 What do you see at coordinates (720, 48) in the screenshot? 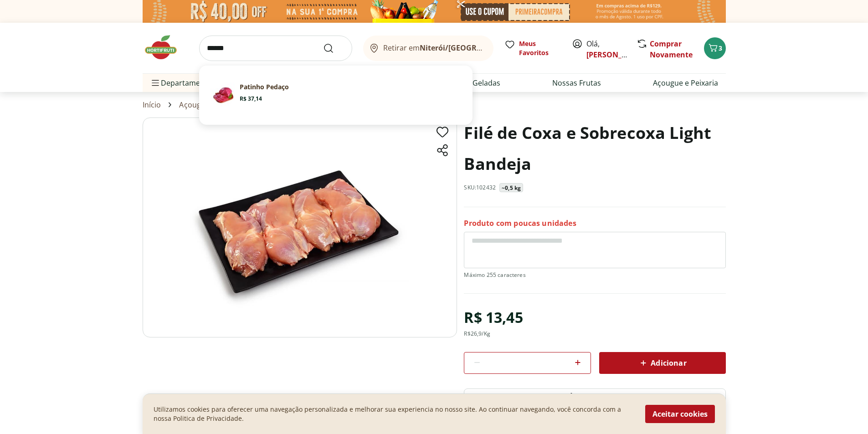
I see `span: 3` at bounding box center [720, 48].